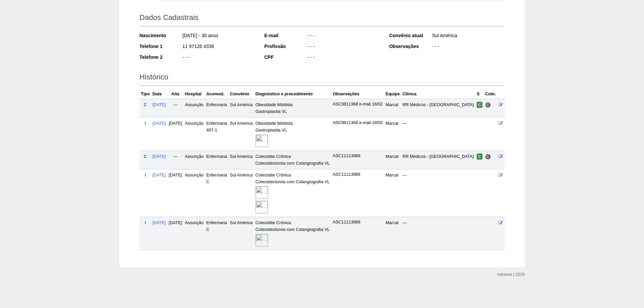 The image size is (644, 308). Describe the element at coordinates (217, 94) in the screenshot. I see `th: Acomod.` at that location.